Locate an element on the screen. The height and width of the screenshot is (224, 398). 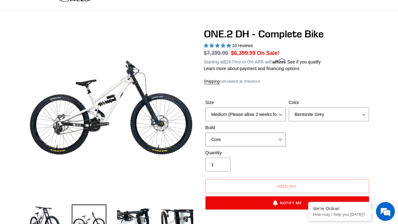
span: Affirm is located at coordinates (279, 61).